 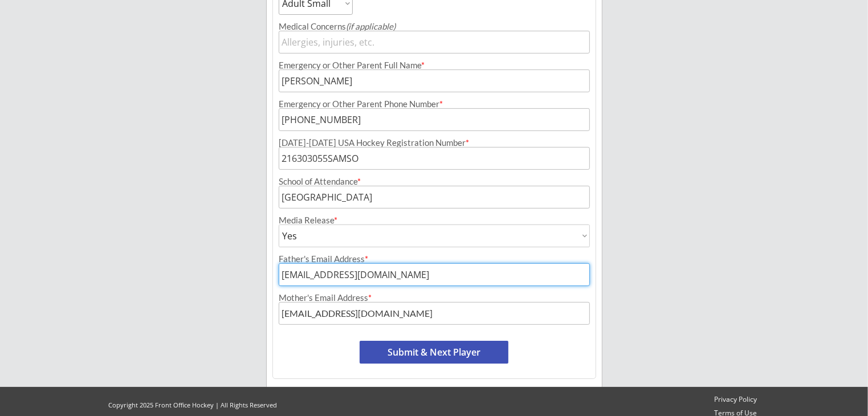 What do you see at coordinates (434, 26) in the screenshot?
I see `div: Medical Concerns` at bounding box center [434, 26].